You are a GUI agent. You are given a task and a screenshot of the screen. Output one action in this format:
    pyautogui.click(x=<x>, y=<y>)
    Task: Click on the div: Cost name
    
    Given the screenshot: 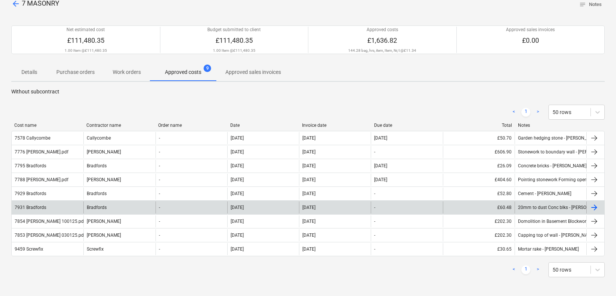 What is the action you would take?
    pyautogui.click(x=47, y=125)
    